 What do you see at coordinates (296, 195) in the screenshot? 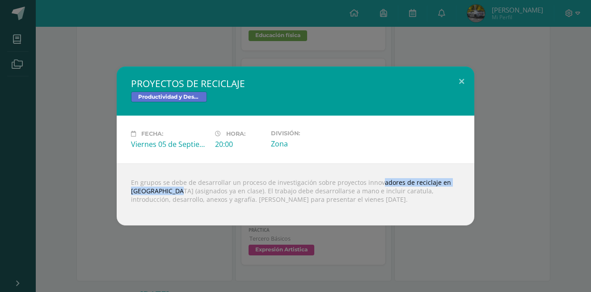
I see `div: En grupos se debe de desarrollar un proceso de investigación sobre proyectos innovadores de recic...` at bounding box center [296, 195].